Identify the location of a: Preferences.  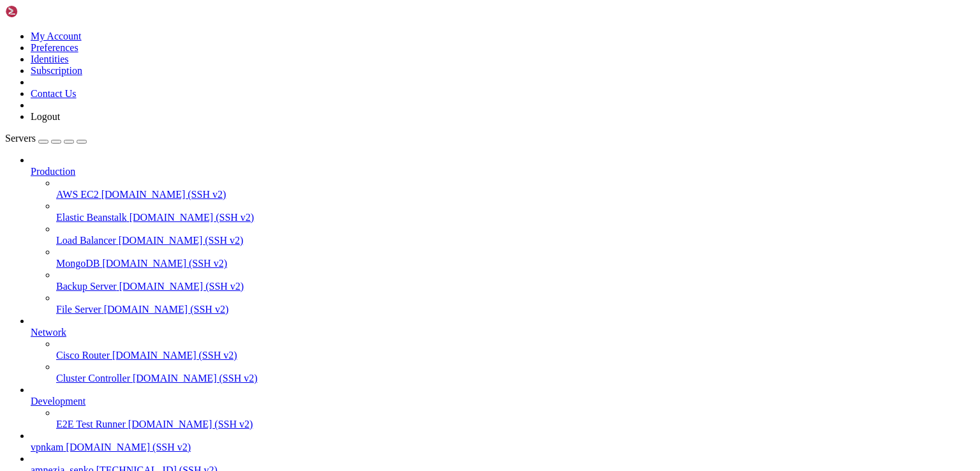
(54, 47).